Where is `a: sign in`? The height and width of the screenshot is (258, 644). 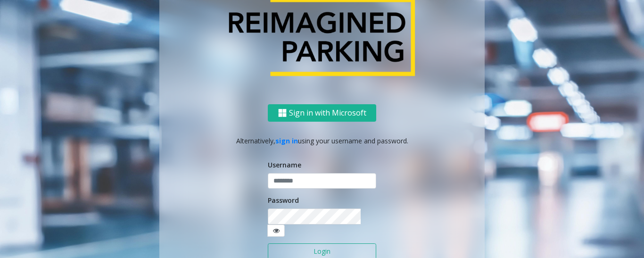 a: sign in is located at coordinates (287, 141).